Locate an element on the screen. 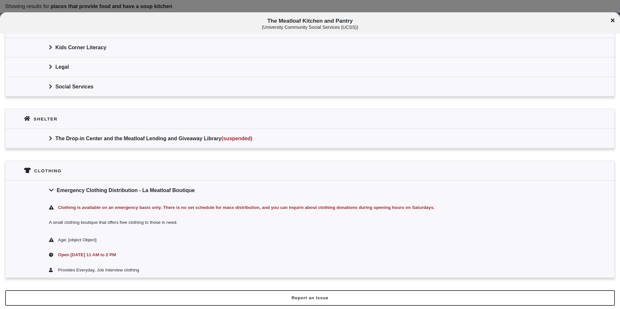 The width and height of the screenshot is (620, 309). span: (suspended) is located at coordinates (237, 138).